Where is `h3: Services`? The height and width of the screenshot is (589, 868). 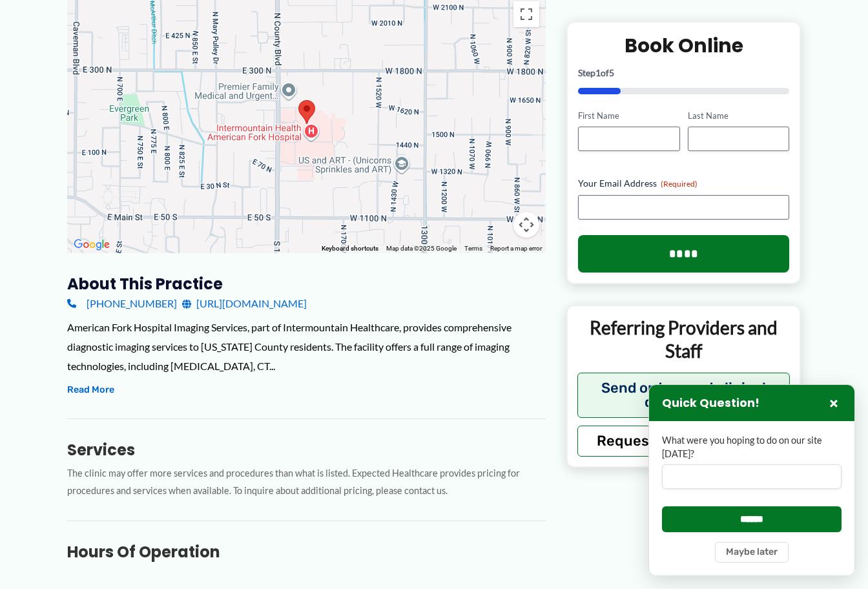 h3: Services is located at coordinates (306, 450).